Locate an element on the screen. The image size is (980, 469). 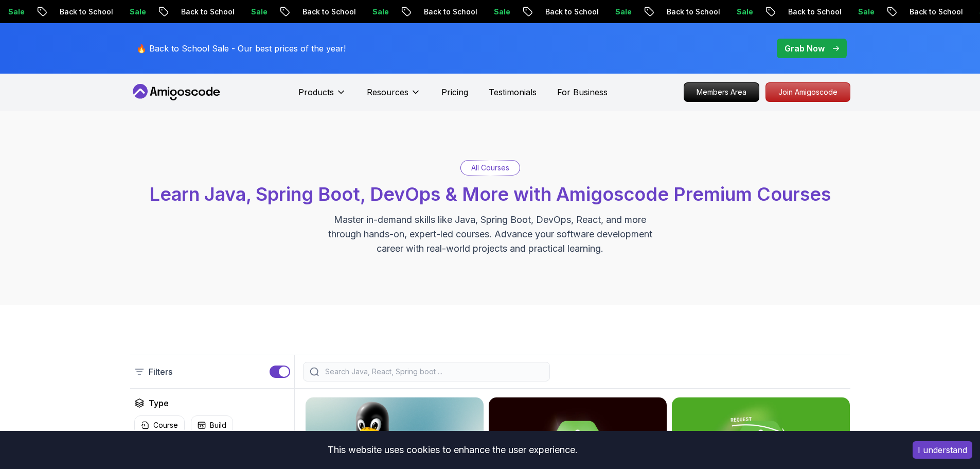
p: Course is located at coordinates (166, 425).